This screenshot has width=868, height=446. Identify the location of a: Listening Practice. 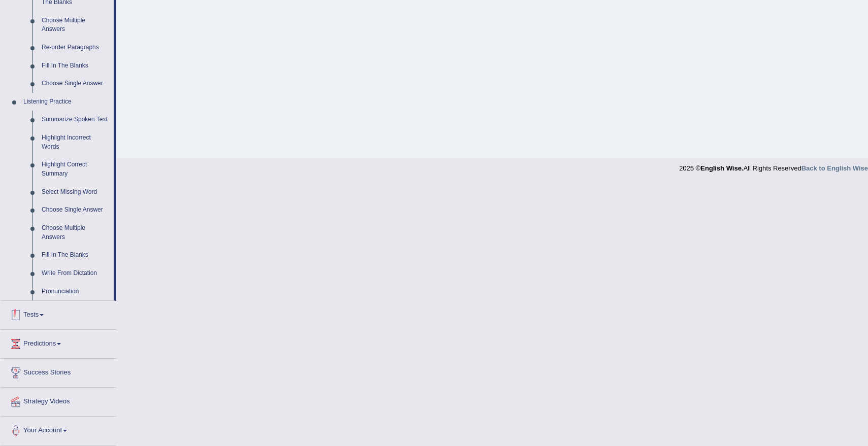
(66, 102).